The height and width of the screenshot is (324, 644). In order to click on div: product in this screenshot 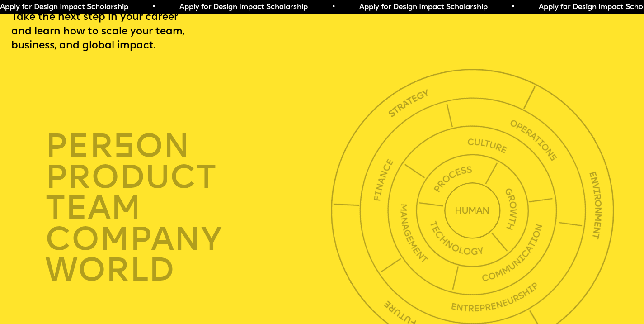, I will do `click(190, 178)`.